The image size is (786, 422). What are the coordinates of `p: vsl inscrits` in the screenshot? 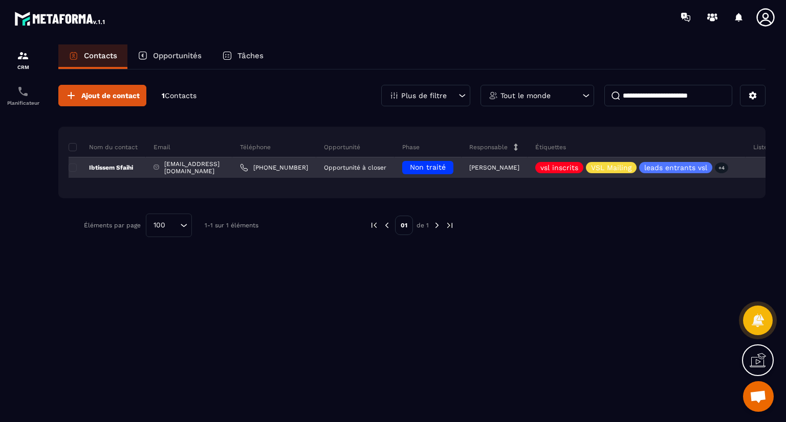 It's located at (559, 168).